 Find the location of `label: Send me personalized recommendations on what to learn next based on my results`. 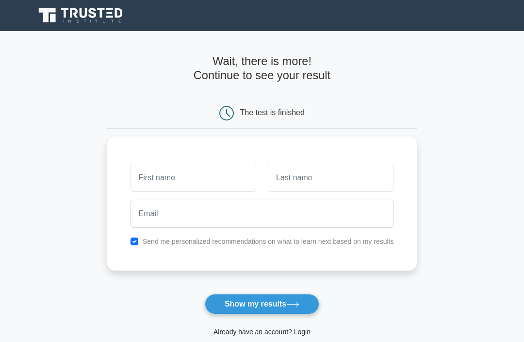

label: Send me personalized recommendations on what to learn next based on my results is located at coordinates (268, 241).